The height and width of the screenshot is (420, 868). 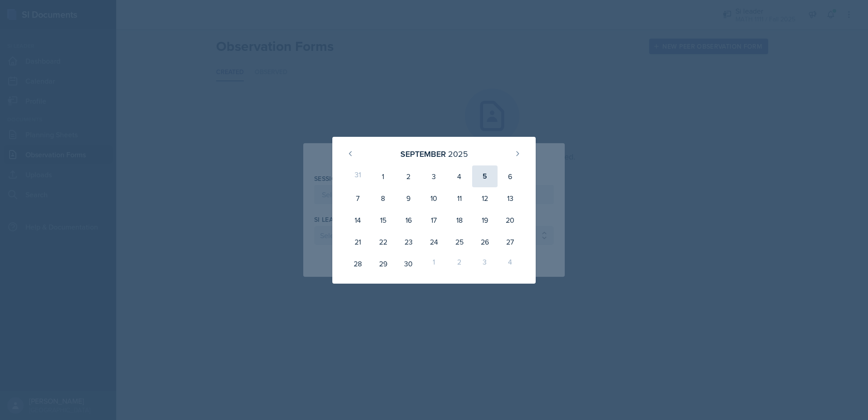 I want to click on div: 10, so click(x=434, y=198).